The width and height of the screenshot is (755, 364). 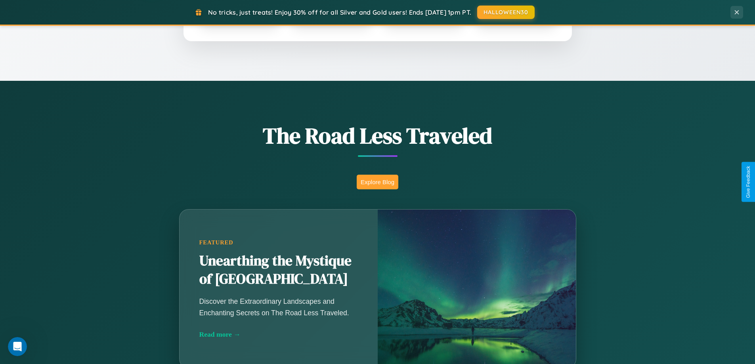 I want to click on button: HALLOWEEN30, so click(x=506, y=12).